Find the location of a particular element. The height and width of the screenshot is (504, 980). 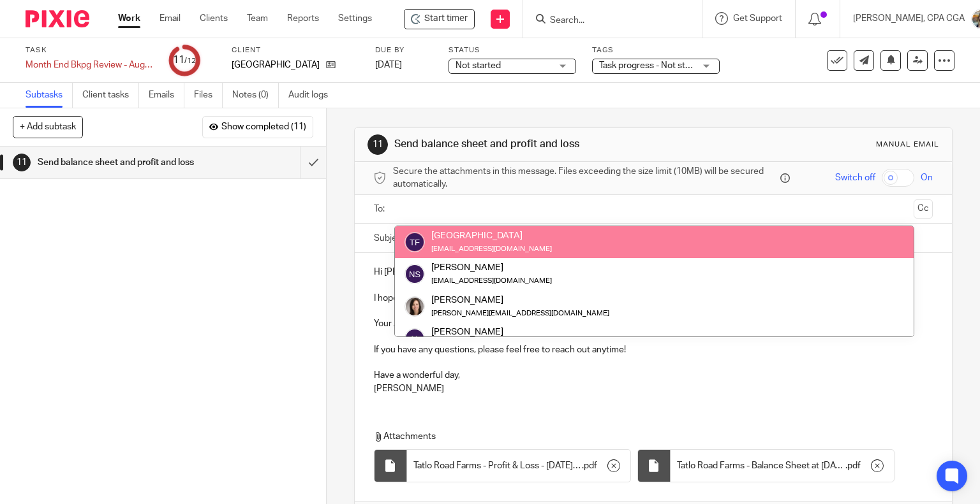

label: To: is located at coordinates (381, 209).